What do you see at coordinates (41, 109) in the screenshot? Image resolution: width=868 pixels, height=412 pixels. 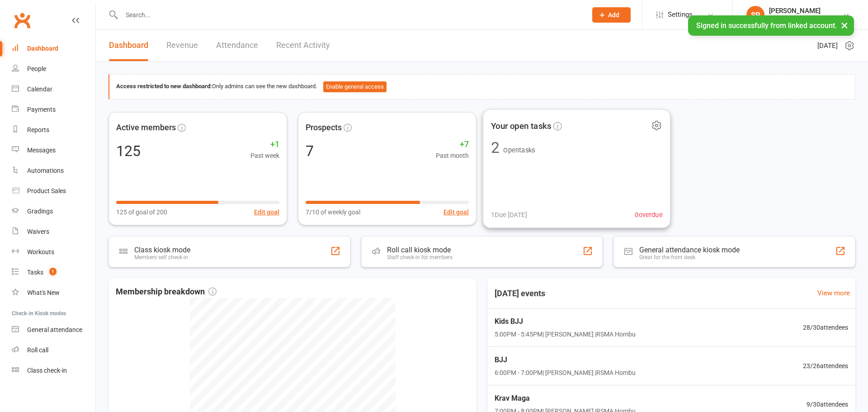 I see `div: Payments` at bounding box center [41, 109].